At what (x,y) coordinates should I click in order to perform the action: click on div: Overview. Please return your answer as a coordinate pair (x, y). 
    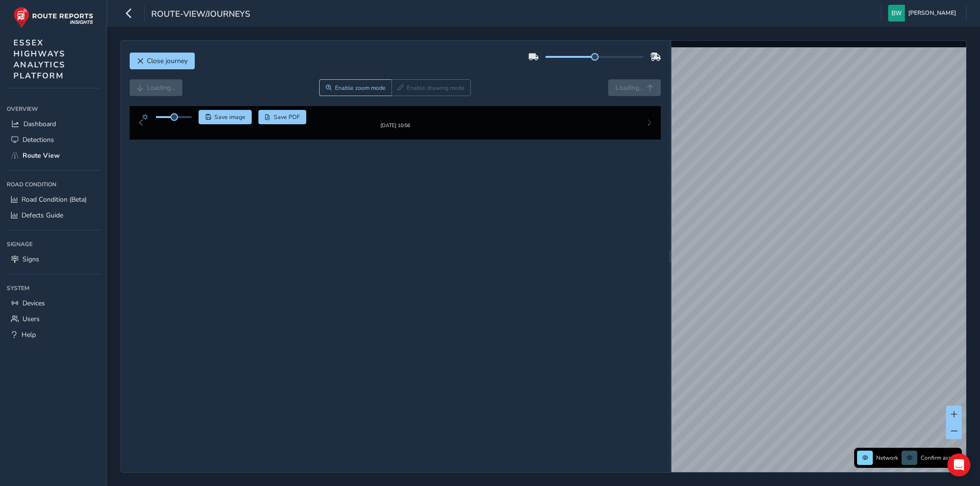
    Looking at the image, I should click on (53, 109).